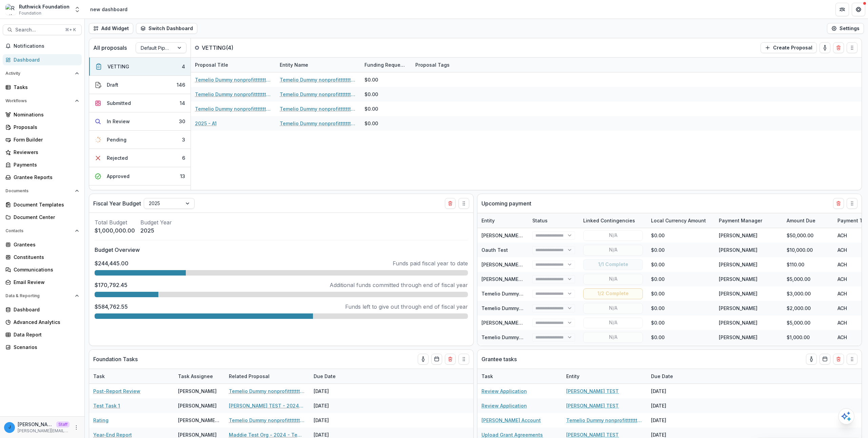  What do you see at coordinates (30, 13) in the screenshot?
I see `span: Foundation` at bounding box center [30, 13].